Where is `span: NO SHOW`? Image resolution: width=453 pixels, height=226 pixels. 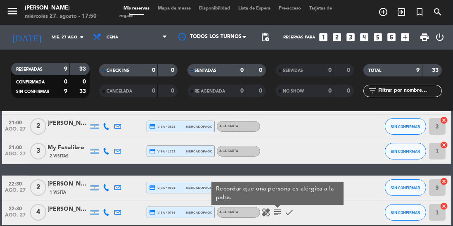 span: NO SHOW is located at coordinates (293, 91).